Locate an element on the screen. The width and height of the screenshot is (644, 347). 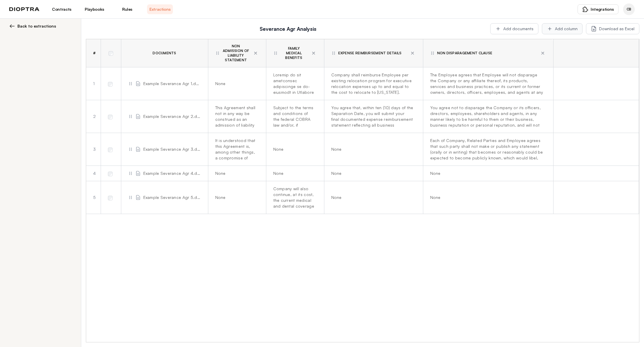
span: Example Severance Agr 2.docx is located at coordinates (172, 116).